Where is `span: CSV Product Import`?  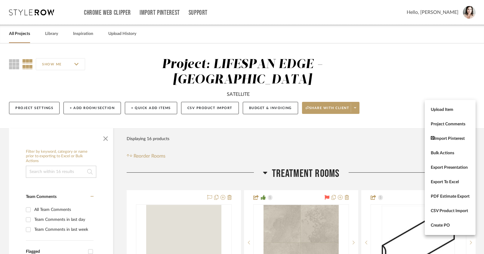 span: CSV Product Import is located at coordinates (450, 211).